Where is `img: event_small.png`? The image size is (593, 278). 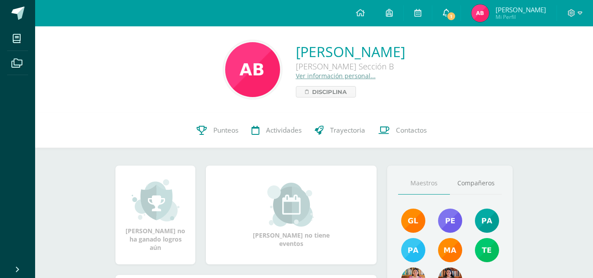 img: event_small.png is located at coordinates (291, 205).